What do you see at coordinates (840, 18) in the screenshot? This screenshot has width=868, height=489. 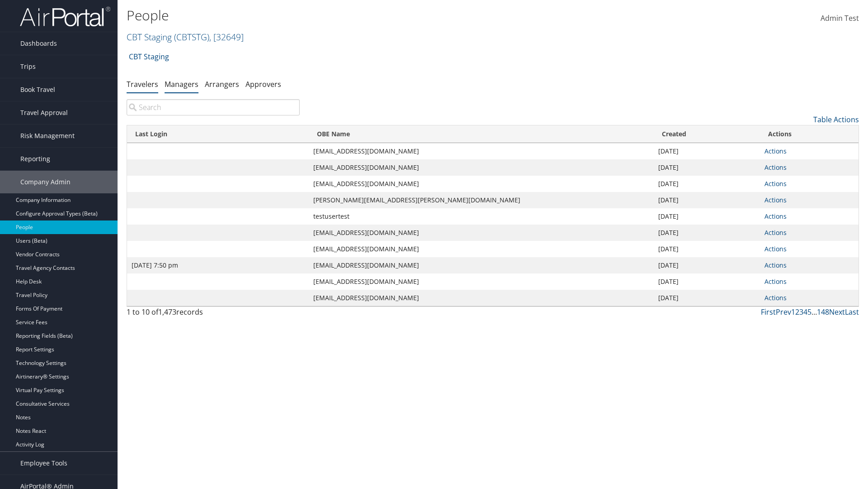 I see `span: Admin Test` at bounding box center [840, 18].